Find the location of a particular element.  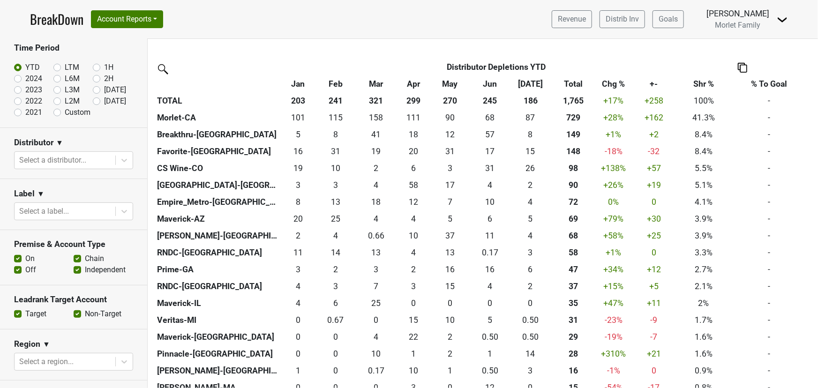

td: 8.4% is located at coordinates (703, 134).